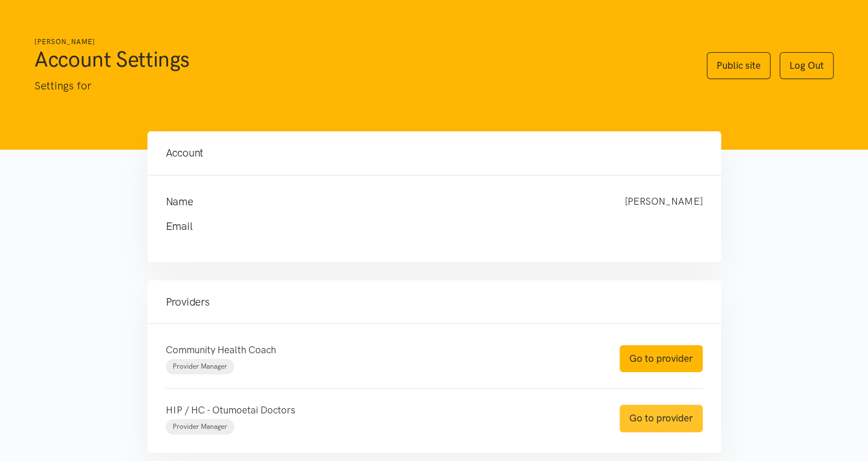 This screenshot has height=461, width=868. What do you see at coordinates (434, 302) in the screenshot?
I see `h4: Providers` at bounding box center [434, 302].